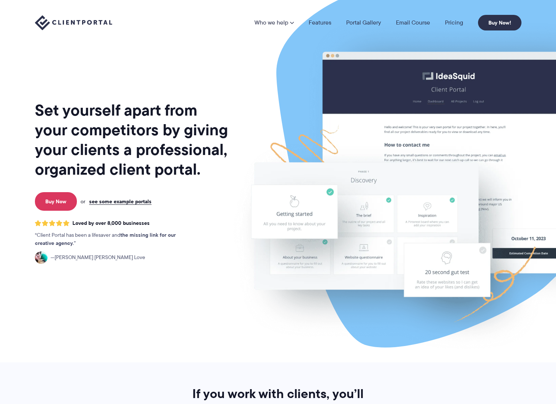 Image resolution: width=556 pixels, height=404 pixels. Describe the element at coordinates (274, 23) in the screenshot. I see `a: Who we help` at that location.